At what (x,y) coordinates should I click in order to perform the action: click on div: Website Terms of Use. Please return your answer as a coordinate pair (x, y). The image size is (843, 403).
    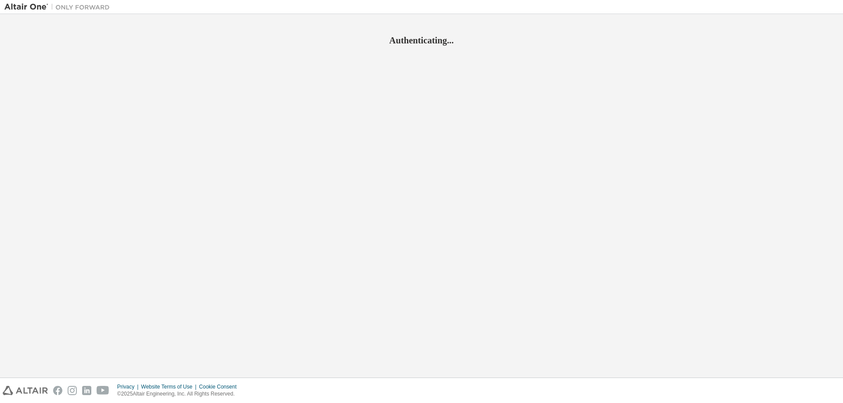
    Looking at the image, I should click on (170, 387).